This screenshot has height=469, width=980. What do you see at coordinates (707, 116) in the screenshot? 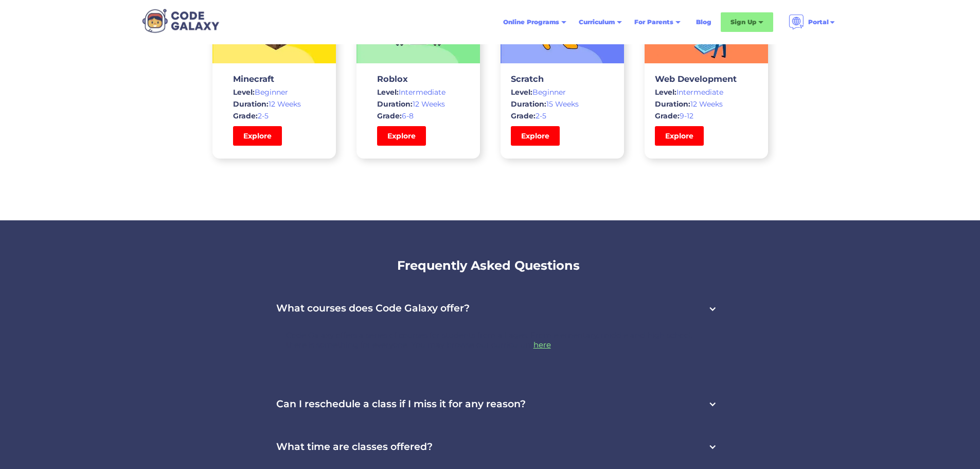
I see `div: 9-12` at bounding box center [707, 116].